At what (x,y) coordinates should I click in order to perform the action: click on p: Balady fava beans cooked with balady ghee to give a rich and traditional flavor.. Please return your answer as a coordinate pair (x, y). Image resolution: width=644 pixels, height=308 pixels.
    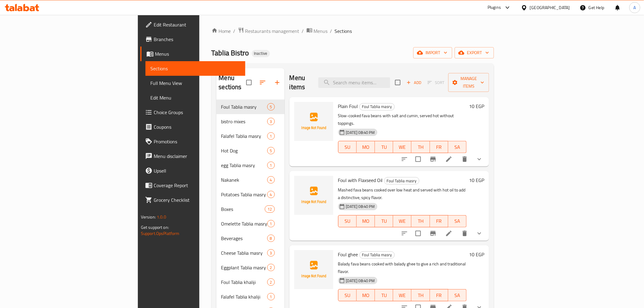
    Looking at the image, I should click on (403, 268).